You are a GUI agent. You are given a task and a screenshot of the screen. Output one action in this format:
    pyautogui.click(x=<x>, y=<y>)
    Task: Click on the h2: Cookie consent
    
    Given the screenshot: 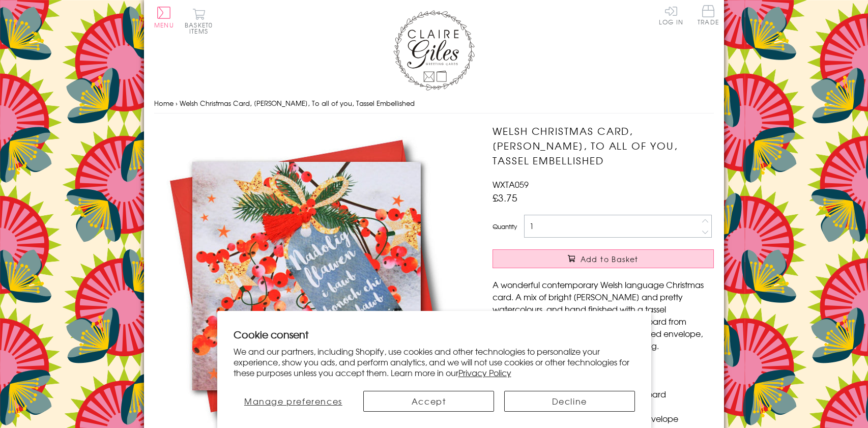 What is the action you would take?
    pyautogui.click(x=434, y=334)
    